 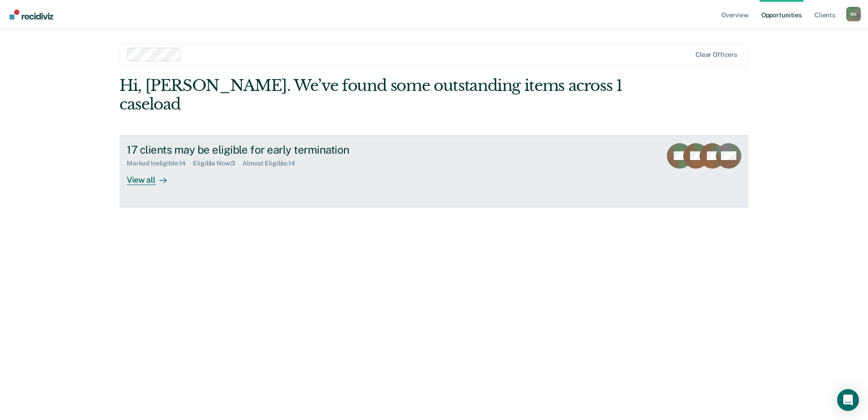 I want to click on img: Recidiviz, so click(x=31, y=15).